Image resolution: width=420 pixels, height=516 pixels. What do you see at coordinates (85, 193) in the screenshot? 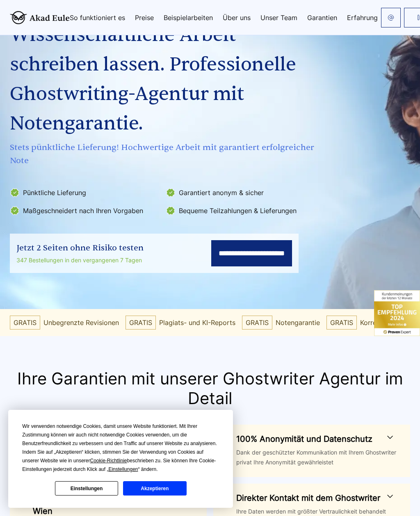
I see `li: Pünktliche Lieferung` at bounding box center [85, 193].